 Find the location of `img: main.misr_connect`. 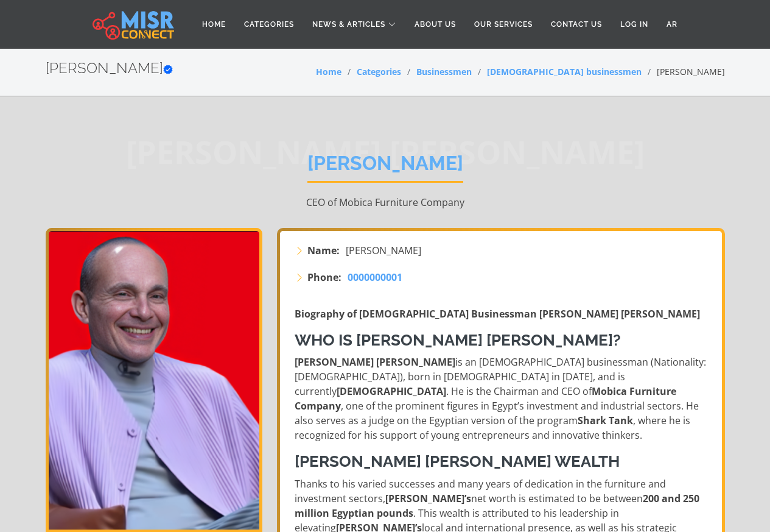

img: main.misr_connect is located at coordinates (134, 24).